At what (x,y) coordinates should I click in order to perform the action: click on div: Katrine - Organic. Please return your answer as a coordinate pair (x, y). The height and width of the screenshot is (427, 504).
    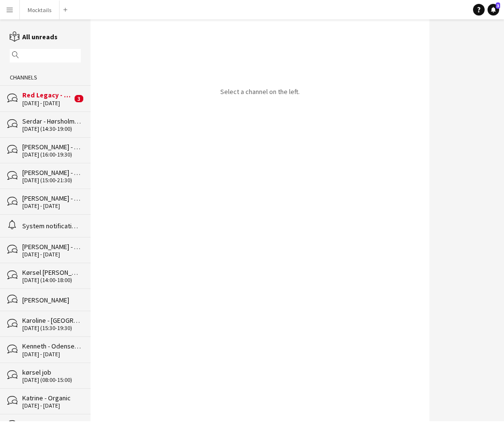
    Looking at the image, I should click on (51, 398).